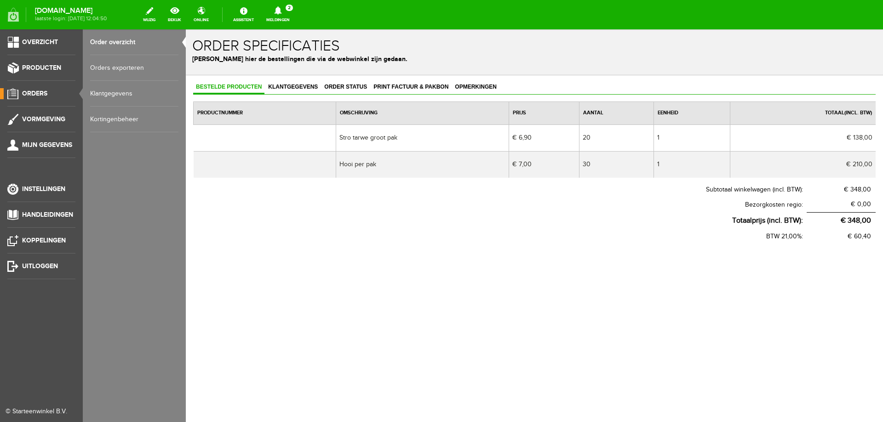 The height and width of the screenshot is (422, 883). I want to click on th: Eenheid, so click(506, 84).